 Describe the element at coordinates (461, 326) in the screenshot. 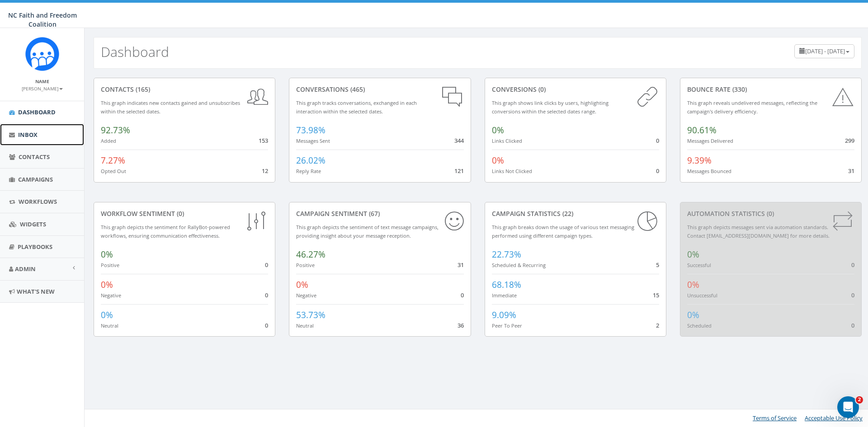

I see `span: 36` at that location.